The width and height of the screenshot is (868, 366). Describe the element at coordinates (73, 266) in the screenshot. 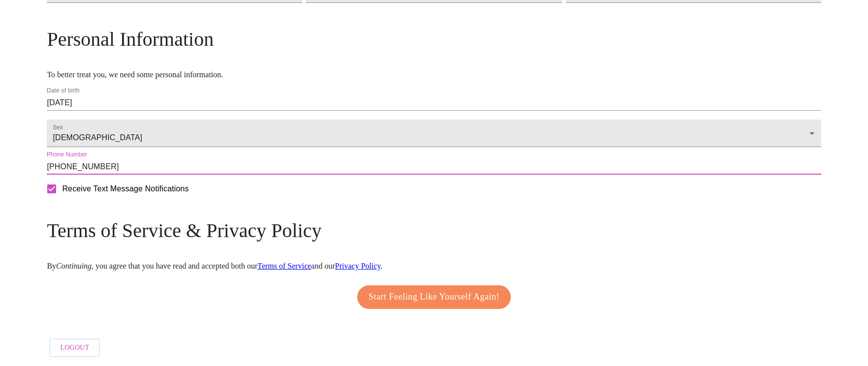

I see `em: Continuing` at that location.